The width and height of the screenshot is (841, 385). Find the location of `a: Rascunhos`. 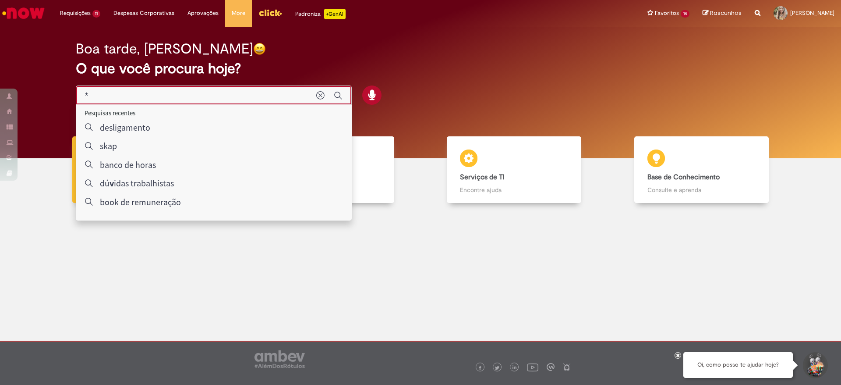

a: Rascunhos is located at coordinates (722, 13).